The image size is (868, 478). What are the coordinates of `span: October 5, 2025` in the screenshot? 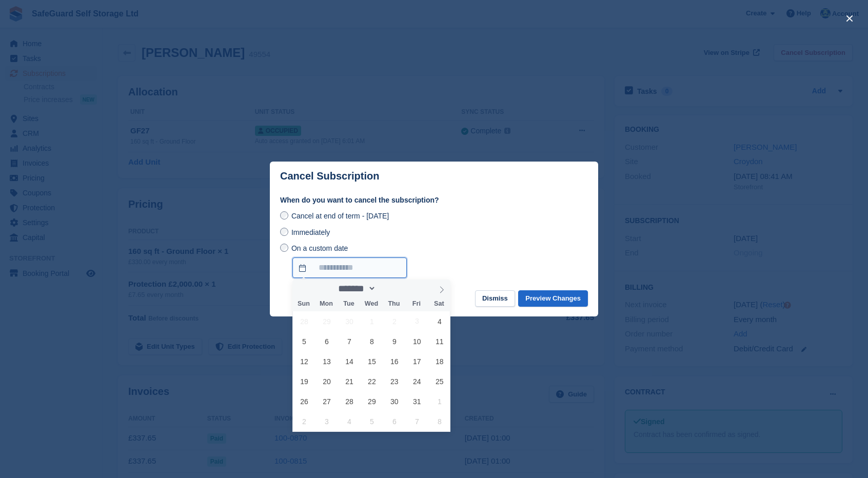 It's located at (303, 341).